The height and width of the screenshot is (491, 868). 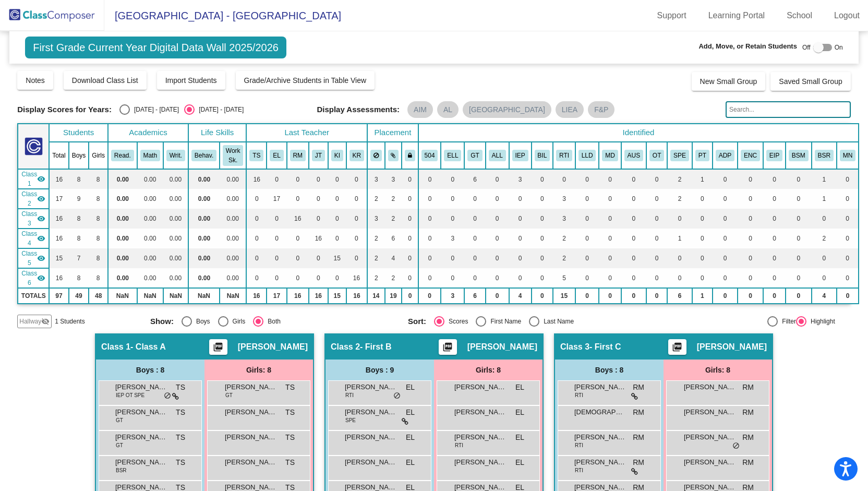 I want to click on button: EIP, so click(x=774, y=156).